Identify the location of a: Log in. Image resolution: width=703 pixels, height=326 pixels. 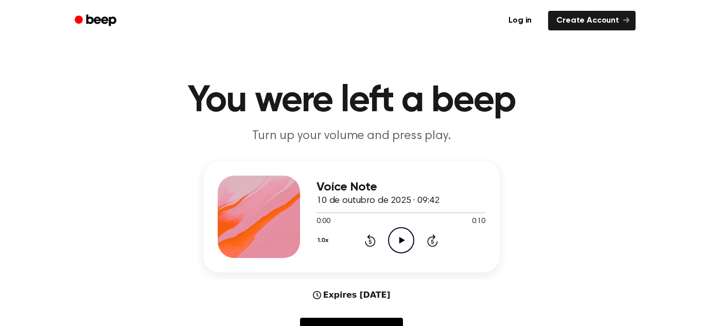
(520, 21).